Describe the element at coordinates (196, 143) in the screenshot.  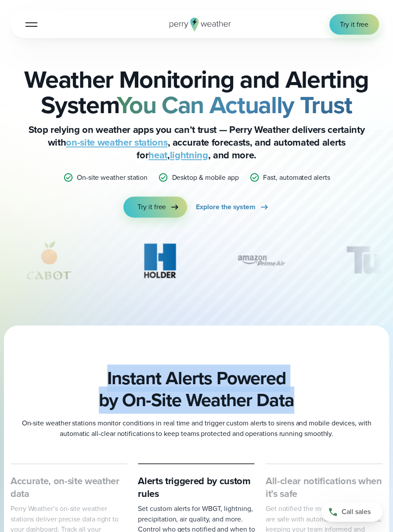
I see `p: Stop relying on weather apps you can’t trust — Perry Weather delivers certainty with , accurate f...` at that location.